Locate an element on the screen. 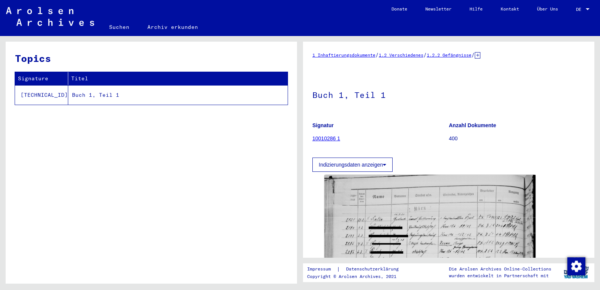 The width and height of the screenshot is (600, 290). div: Zustimmung ändern is located at coordinates (576, 266).